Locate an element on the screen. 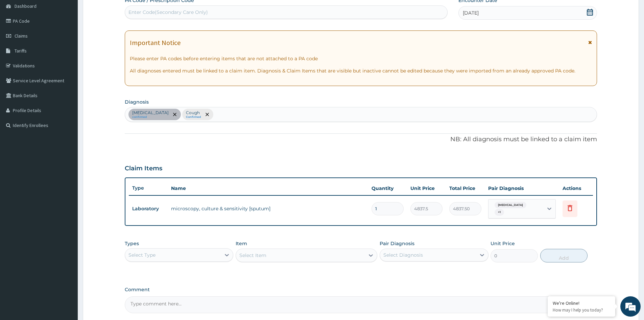  span: Dashboard is located at coordinates (26, 6).